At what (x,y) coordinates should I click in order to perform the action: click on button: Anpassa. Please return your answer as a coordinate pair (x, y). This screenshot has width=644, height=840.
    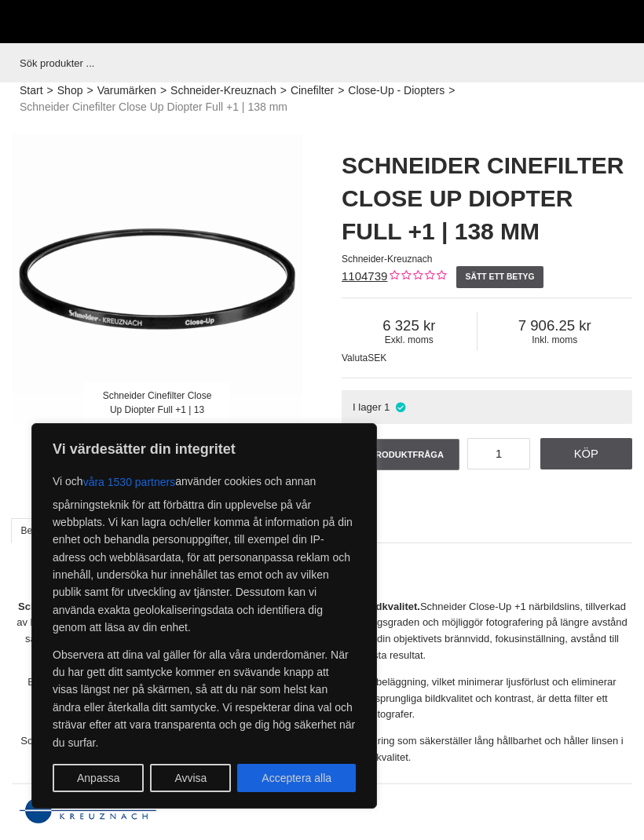
    Looking at the image, I should click on (98, 778).